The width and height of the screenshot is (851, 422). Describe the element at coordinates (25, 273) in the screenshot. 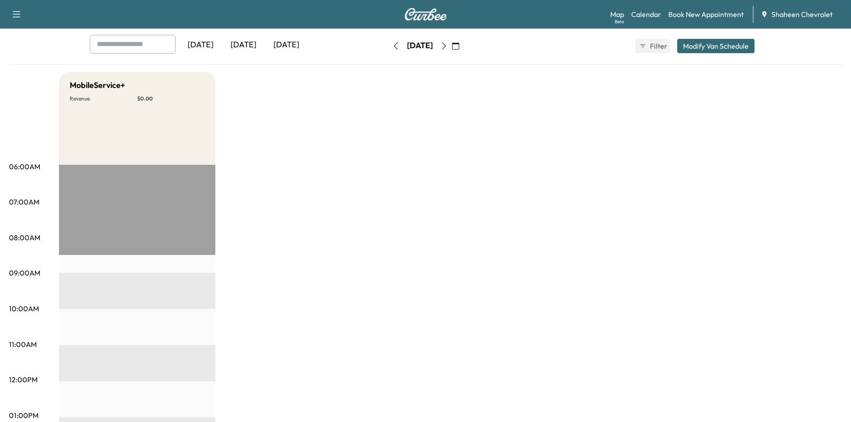

I see `p: 09:00AM` at that location.